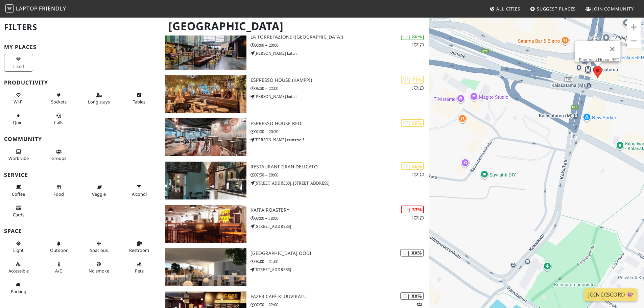 The image size is (644, 308). Describe the element at coordinates (99, 194) in the screenshot. I see `span: Veggie` at that location.